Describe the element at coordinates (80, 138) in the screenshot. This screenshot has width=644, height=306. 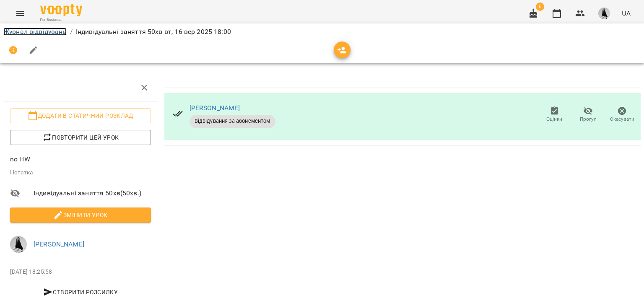
I see `span: Повторити цей урок` at that location.